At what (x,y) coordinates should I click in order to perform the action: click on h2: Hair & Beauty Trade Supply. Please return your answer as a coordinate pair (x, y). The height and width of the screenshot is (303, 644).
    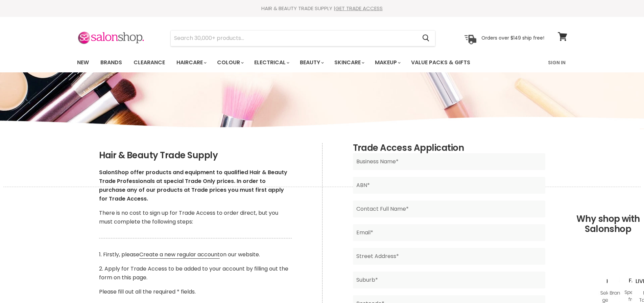
    Looking at the image, I should click on (195, 155).